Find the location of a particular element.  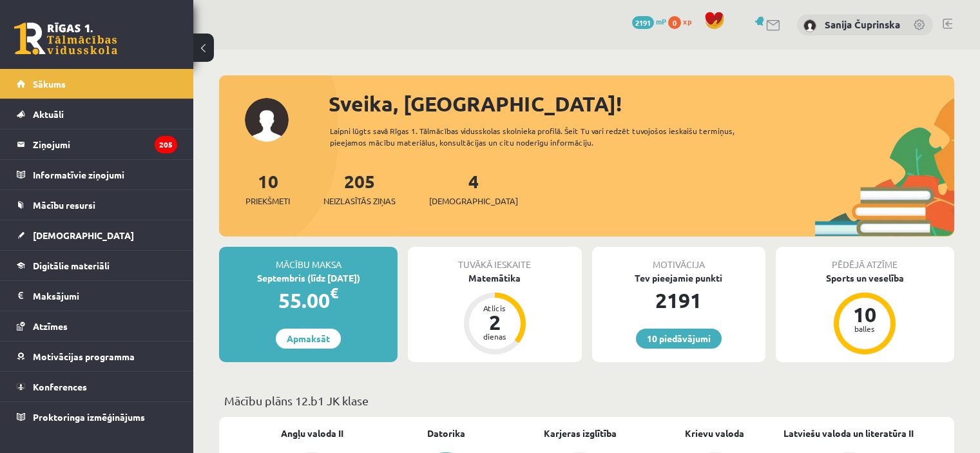

div: Pēdējā atzīme is located at coordinates (865, 259).